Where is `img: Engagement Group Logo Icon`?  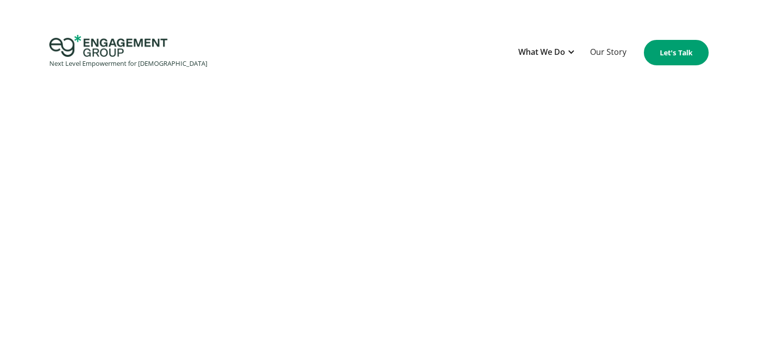
img: Engagement Group Logo Icon is located at coordinates (108, 46).